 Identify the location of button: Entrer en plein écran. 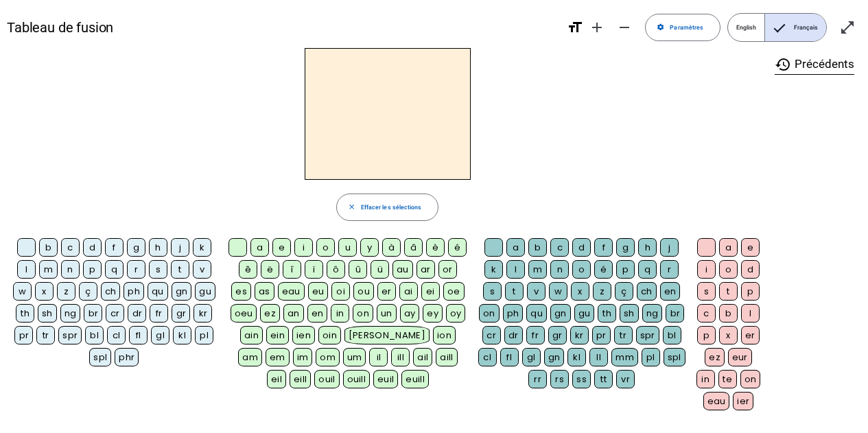
(847, 28).